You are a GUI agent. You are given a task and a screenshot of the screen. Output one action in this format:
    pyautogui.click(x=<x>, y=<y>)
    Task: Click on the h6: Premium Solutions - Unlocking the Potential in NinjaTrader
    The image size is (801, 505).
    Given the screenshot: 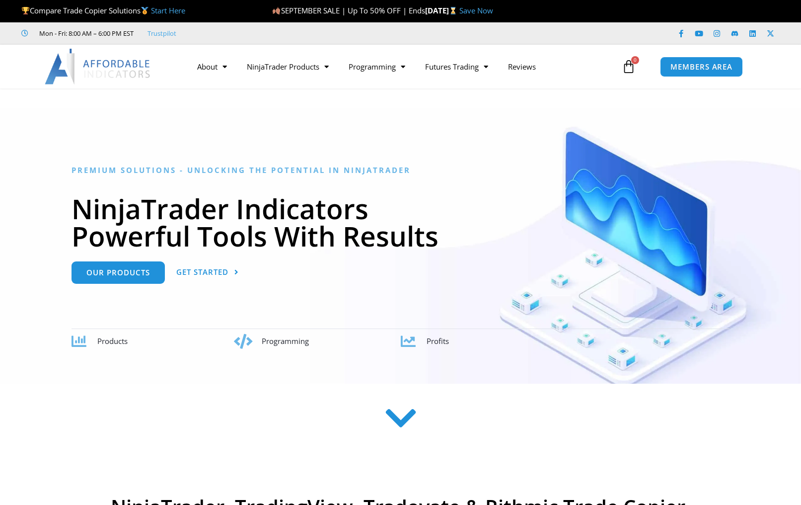 What is the action you would take?
    pyautogui.click(x=400, y=170)
    